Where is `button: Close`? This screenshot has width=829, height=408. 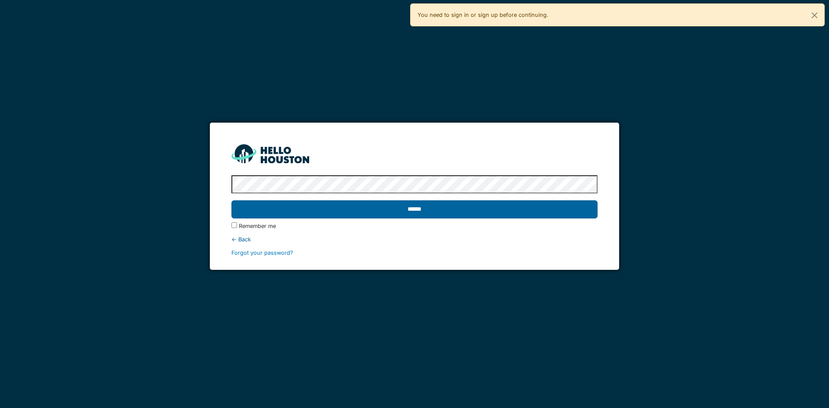
button: Close is located at coordinates (814, 15).